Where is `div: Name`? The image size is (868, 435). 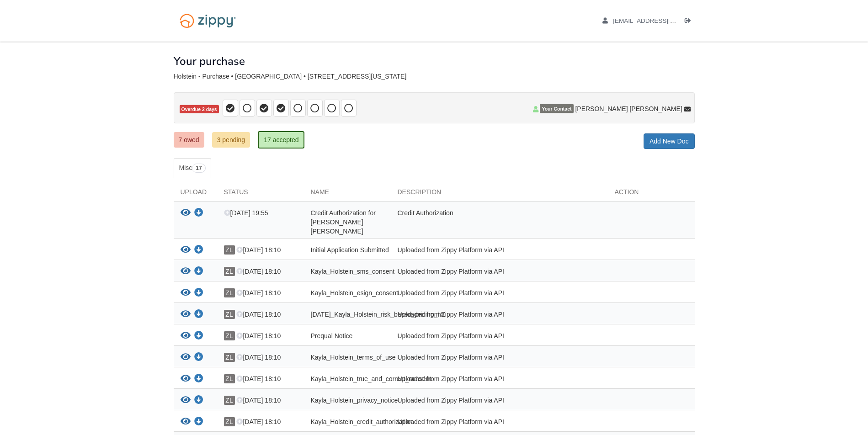
div: Name is located at coordinates (347, 194).